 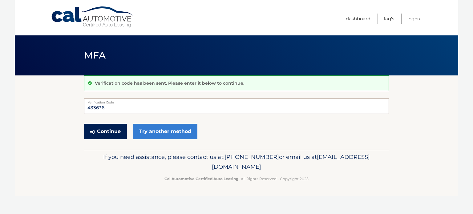 I want to click on label: Verification Code, so click(x=236, y=101).